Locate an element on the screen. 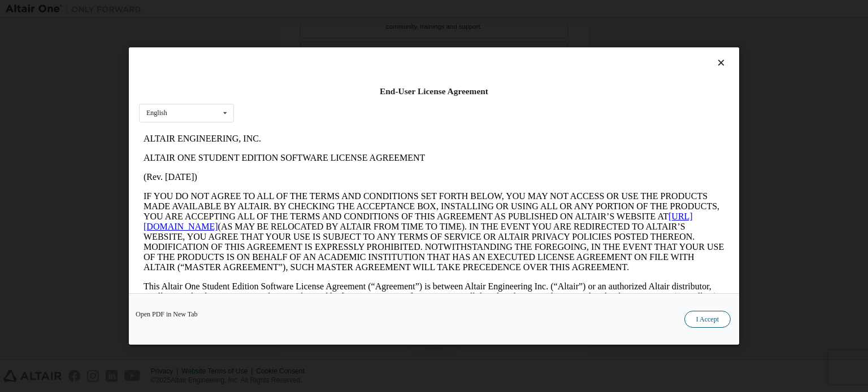 This screenshot has width=868, height=392. p: ALTAIR ONE STUDENT EDITION SOFTWARE LICENSE AGREEMENT is located at coordinates (295, 29).